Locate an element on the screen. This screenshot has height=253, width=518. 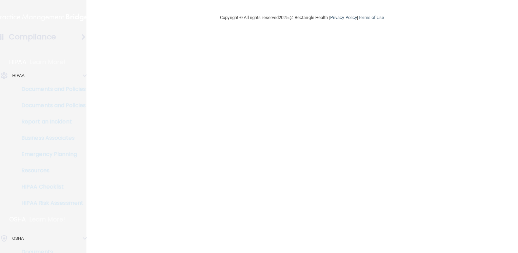
p: HIPAA Checklist is located at coordinates (51, 187).